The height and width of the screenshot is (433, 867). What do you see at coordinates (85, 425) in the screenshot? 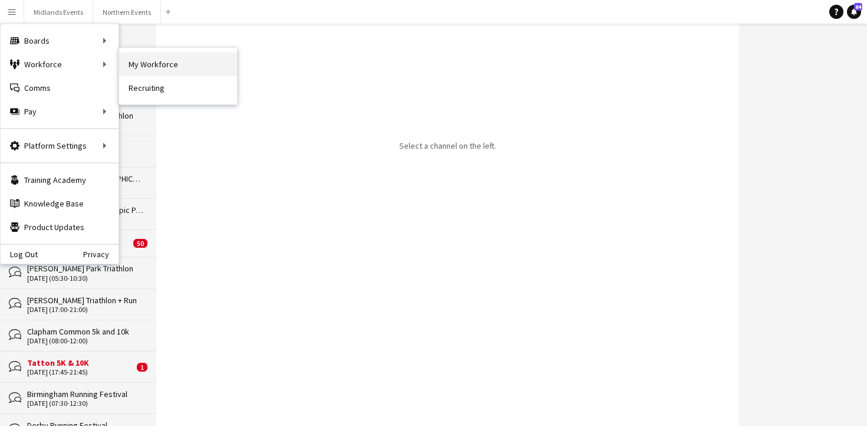
I see `div: Derby Running Festival` at bounding box center [85, 425].